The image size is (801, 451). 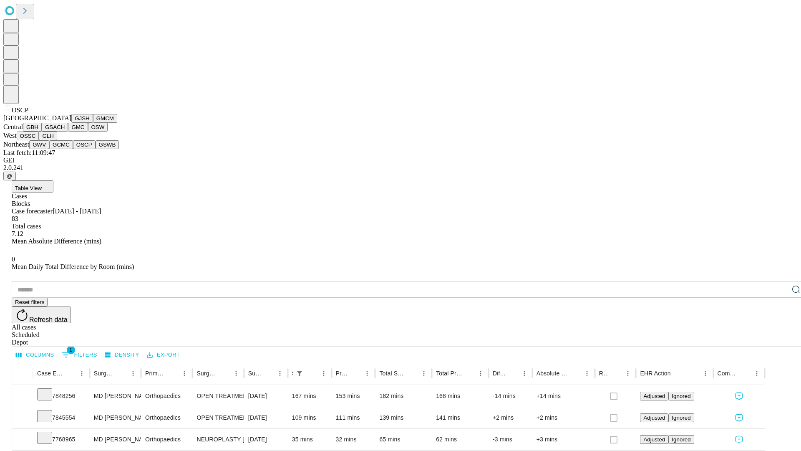 I want to click on div: 7848256, so click(x=61, y=396).